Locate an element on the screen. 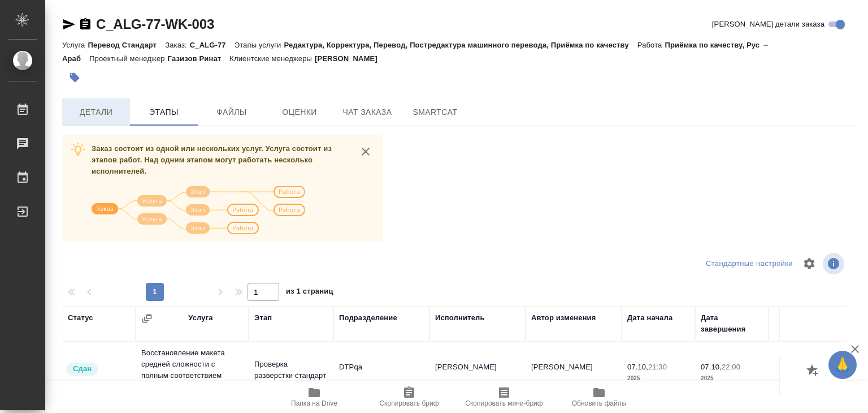 The width and height of the screenshot is (868, 413). span: Детали is located at coordinates (96, 112).